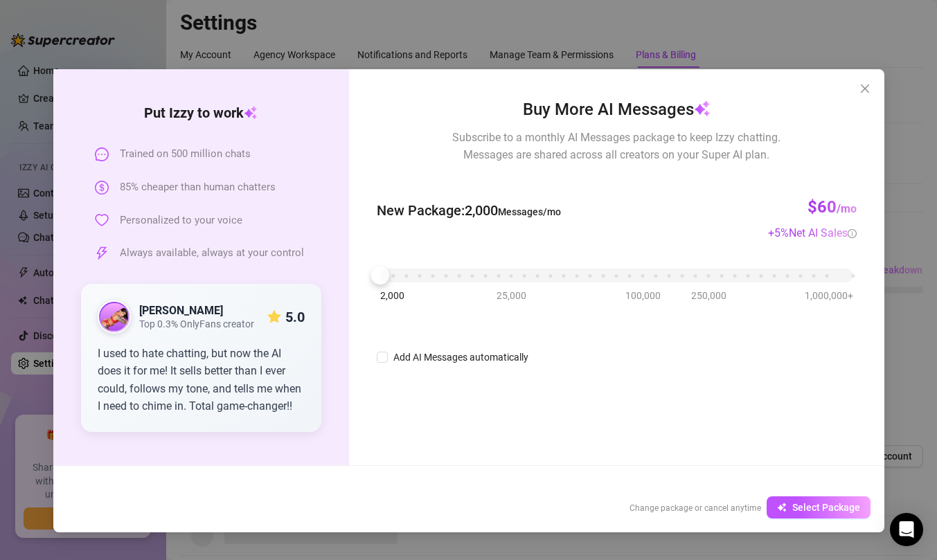  I want to click on span: New Package : 2,000, so click(468, 210).